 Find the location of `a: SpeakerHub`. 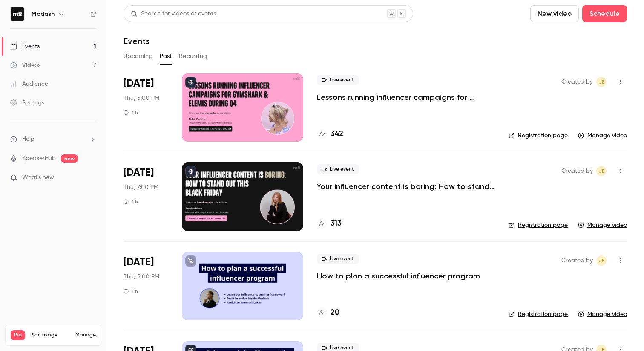

a: SpeakerHub is located at coordinates (39, 158).